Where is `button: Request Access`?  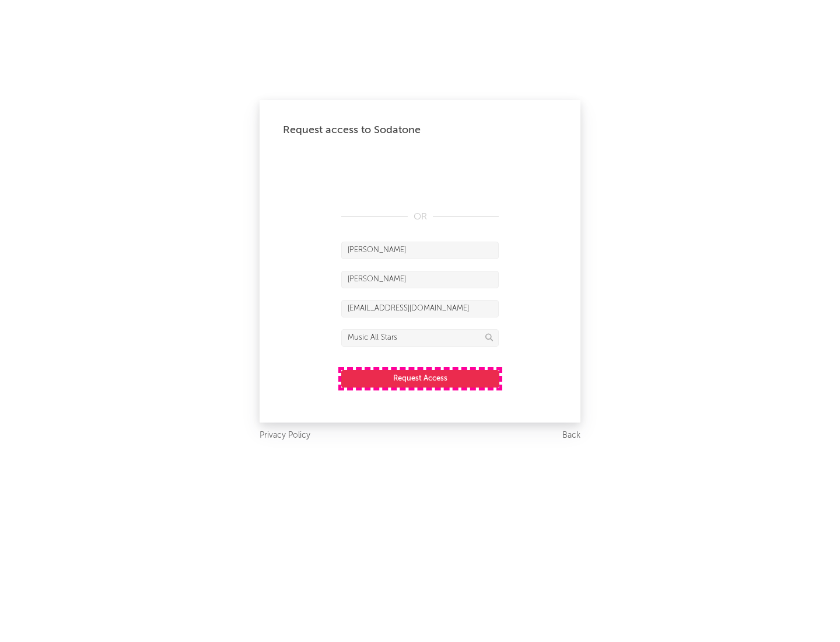 button: Request Access is located at coordinates (420, 379).